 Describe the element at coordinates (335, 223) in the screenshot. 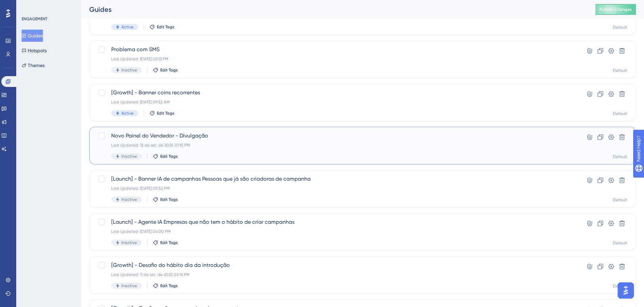

I see `span: [Launch] - Agente IA Empresas que não tem o hábito de criar campanhas` at that location.